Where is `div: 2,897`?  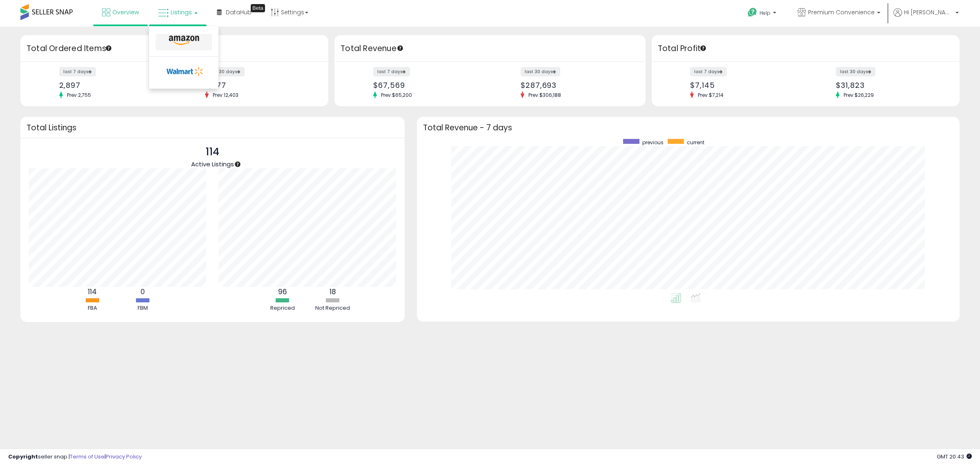
div: 2,897 is located at coordinates (114, 85).